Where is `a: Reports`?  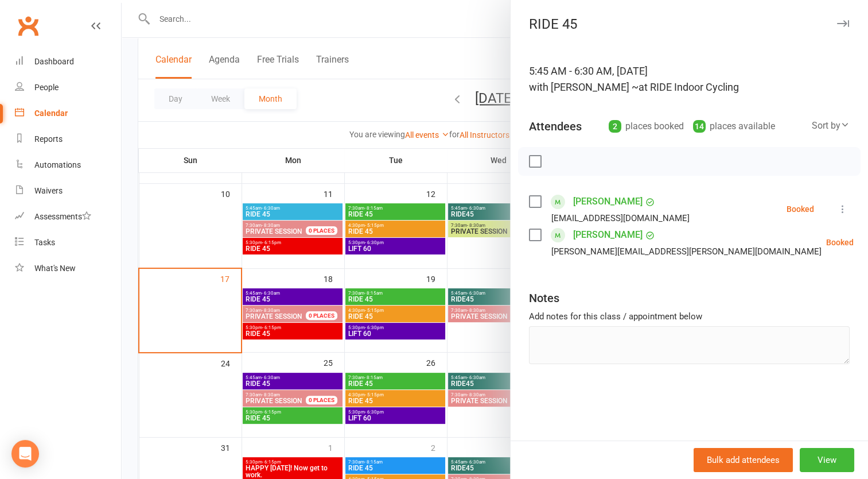 a: Reports is located at coordinates (68, 139).